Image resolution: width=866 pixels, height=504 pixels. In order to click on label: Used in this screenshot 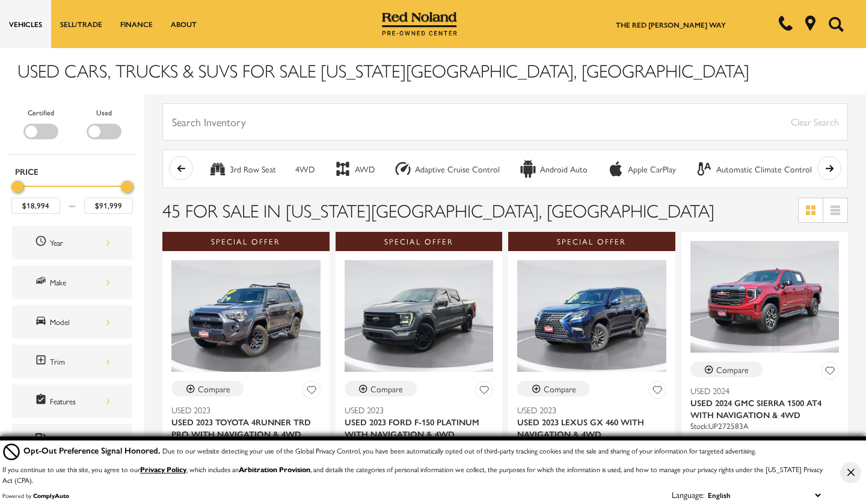, I will do `click(104, 113)`.